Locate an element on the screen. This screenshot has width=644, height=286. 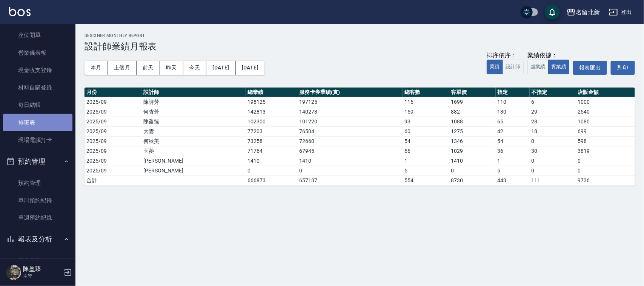
th: 不指定 is located at coordinates (553, 93).